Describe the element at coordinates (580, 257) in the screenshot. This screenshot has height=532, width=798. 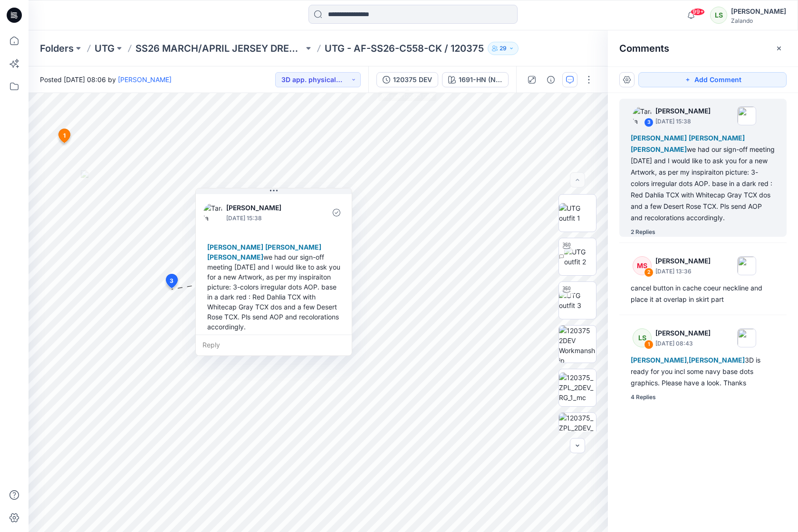
I see `img: UTG outfit 2` at that location.